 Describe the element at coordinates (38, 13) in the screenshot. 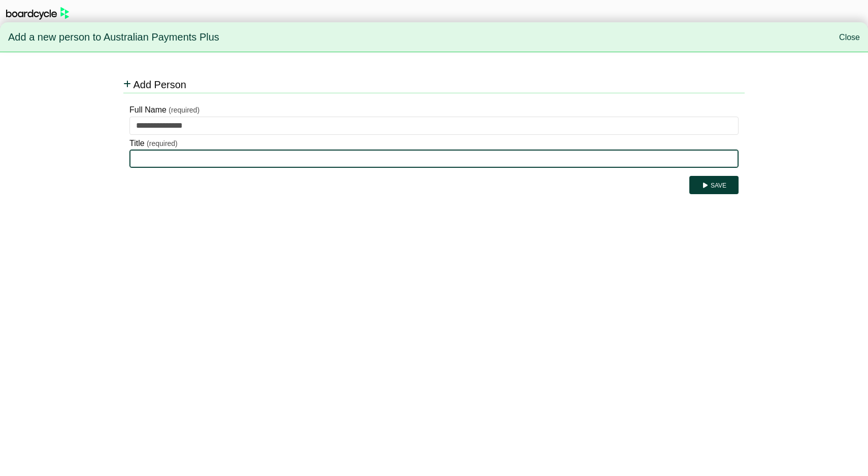

I see `img: BoardcycleBlackGreen-aaafeed430059cb809a45853b8cf6d952af9d84e6e89e1f1685b34bfd5cb7d64.svg` at that location.